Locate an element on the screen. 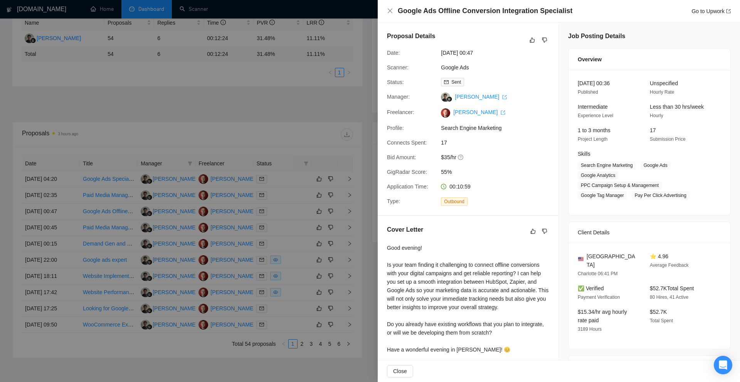  span: Outbound is located at coordinates (454, 202).